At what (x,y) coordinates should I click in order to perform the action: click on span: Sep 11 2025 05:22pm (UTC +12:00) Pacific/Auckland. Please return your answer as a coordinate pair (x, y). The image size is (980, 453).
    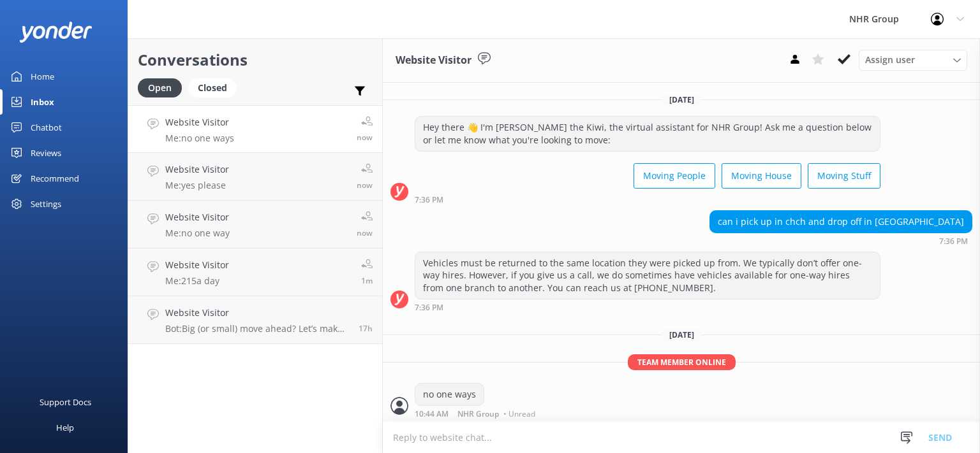
    Looking at the image, I should click on (365, 328).